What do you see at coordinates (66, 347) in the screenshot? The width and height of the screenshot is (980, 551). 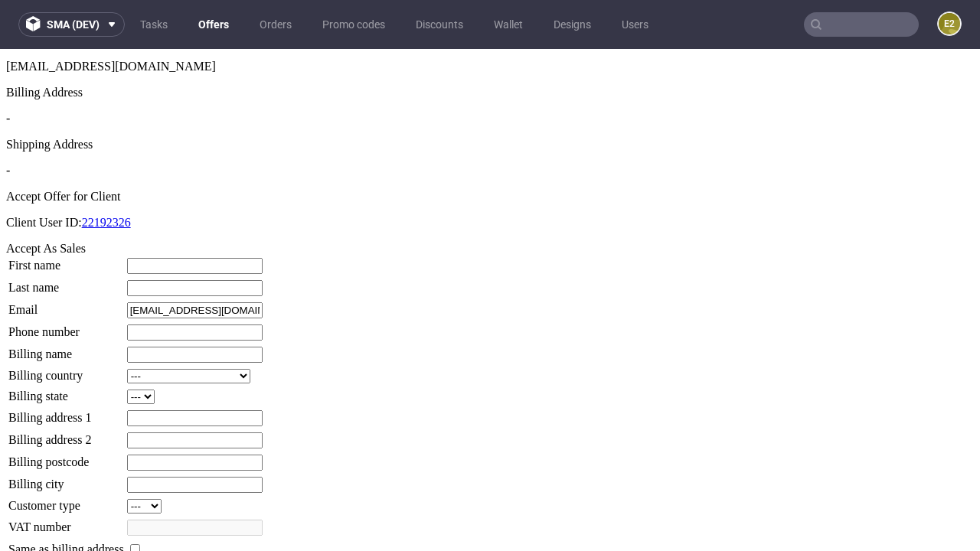 I see `td: Billing state` at bounding box center [66, 347].